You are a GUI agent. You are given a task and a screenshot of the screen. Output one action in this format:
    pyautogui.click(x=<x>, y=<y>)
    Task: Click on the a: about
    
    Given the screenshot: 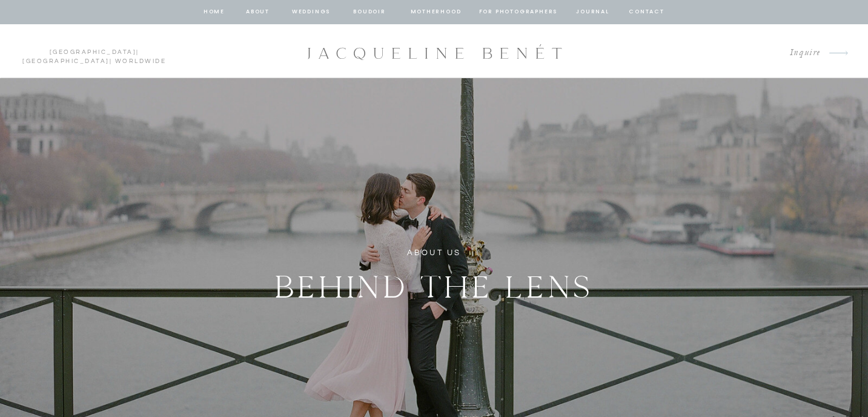 What is the action you would take?
    pyautogui.click(x=258, y=12)
    